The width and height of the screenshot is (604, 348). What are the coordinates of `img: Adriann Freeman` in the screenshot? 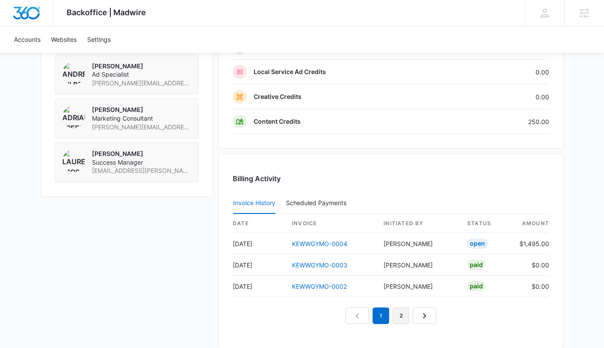 It's located at (74, 117).